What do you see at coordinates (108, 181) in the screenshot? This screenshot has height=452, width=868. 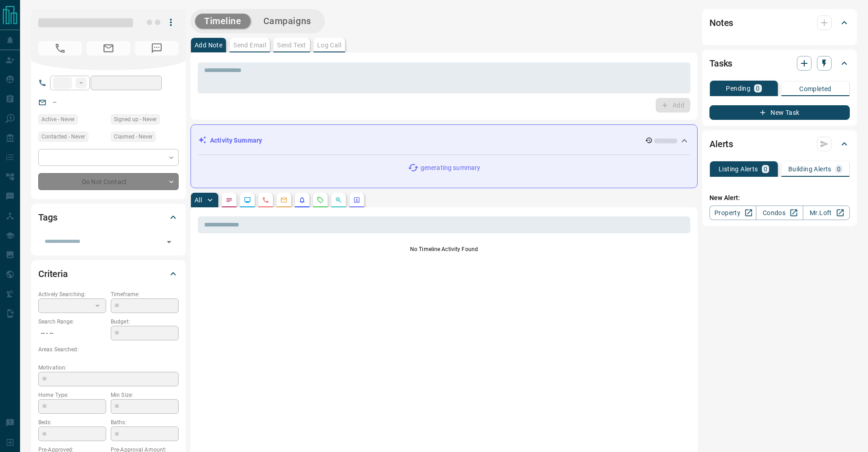 I see `div: Do Not Contact` at bounding box center [108, 181].